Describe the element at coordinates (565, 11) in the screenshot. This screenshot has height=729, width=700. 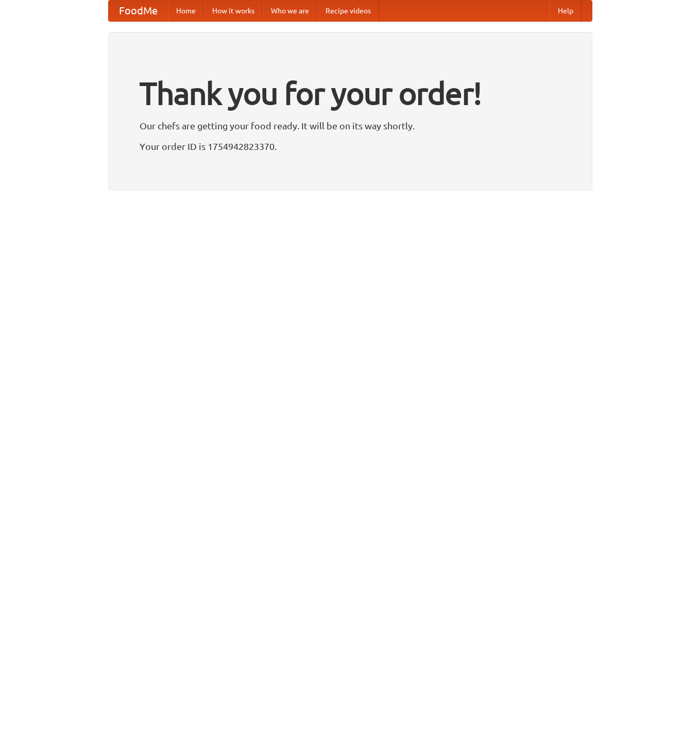
I see `a: Help` at that location.